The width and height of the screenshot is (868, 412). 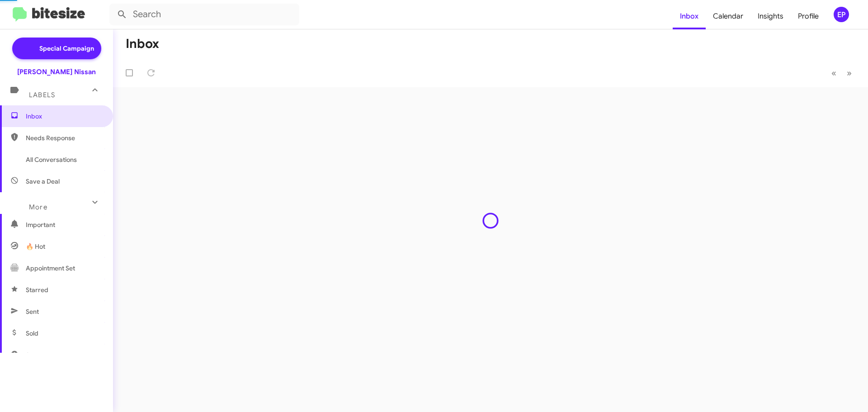 What do you see at coordinates (842, 14) in the screenshot?
I see `button: EP` at bounding box center [842, 14].